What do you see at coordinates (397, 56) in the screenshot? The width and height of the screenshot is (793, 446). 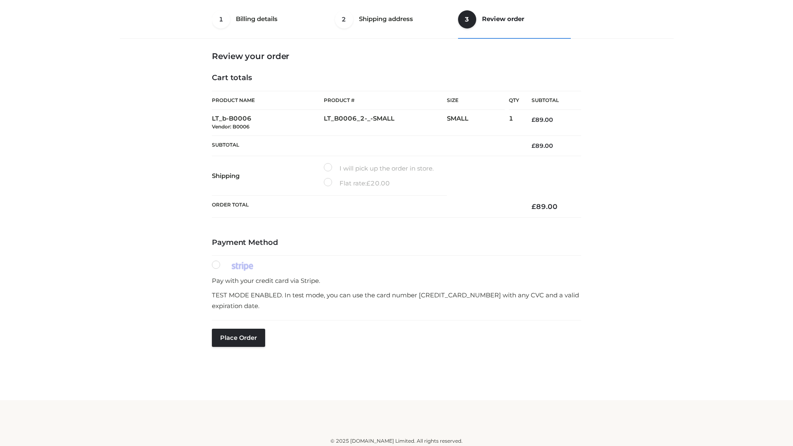 I see `h3: Review your order` at bounding box center [397, 56].